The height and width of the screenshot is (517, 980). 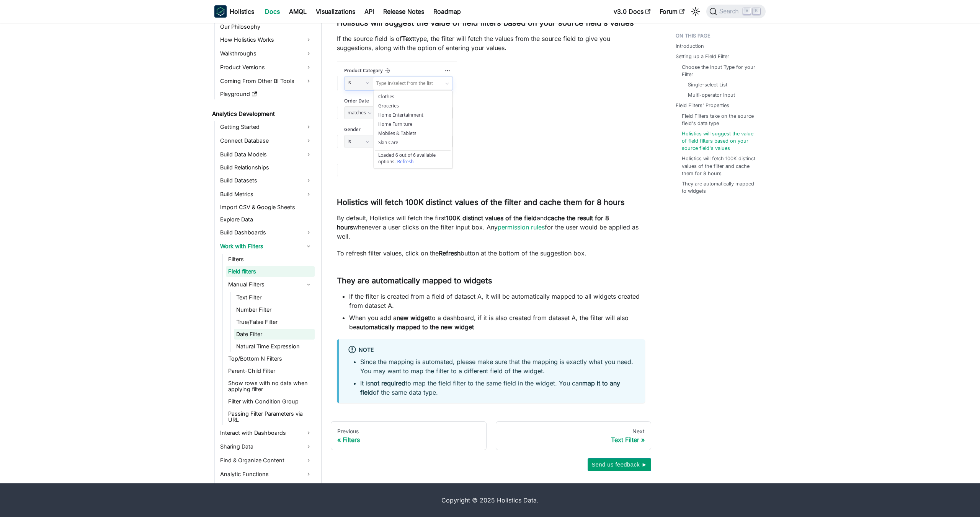 I want to click on button: Search (Command+K), so click(x=736, y=12).